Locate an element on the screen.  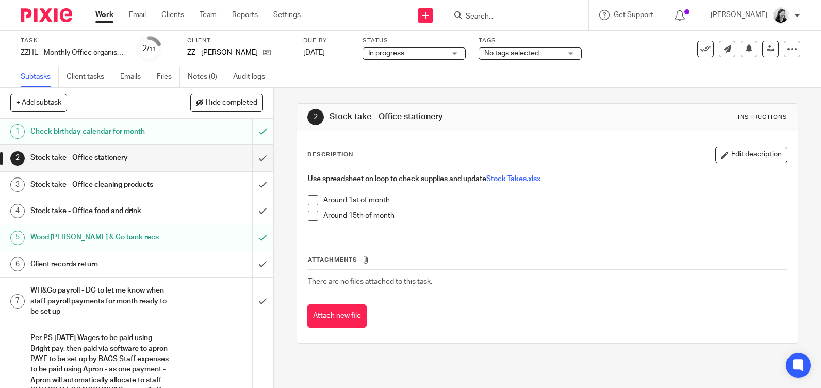
a: Audit logs is located at coordinates (253, 77).